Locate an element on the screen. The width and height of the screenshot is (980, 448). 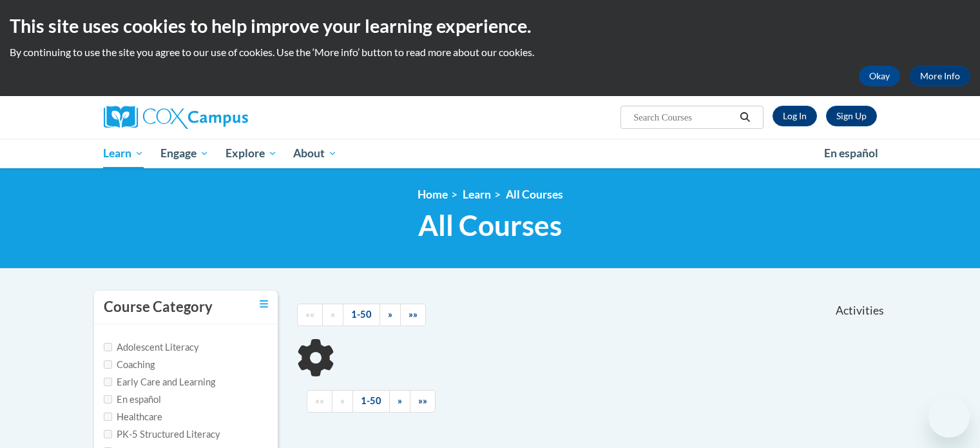
div: Main menu is located at coordinates (490, 153).